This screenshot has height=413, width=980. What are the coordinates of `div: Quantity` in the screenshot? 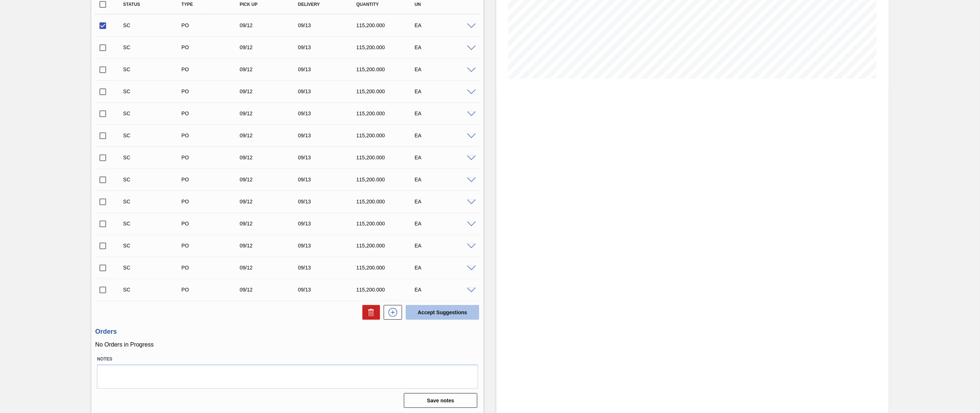 It's located at (388, 5).